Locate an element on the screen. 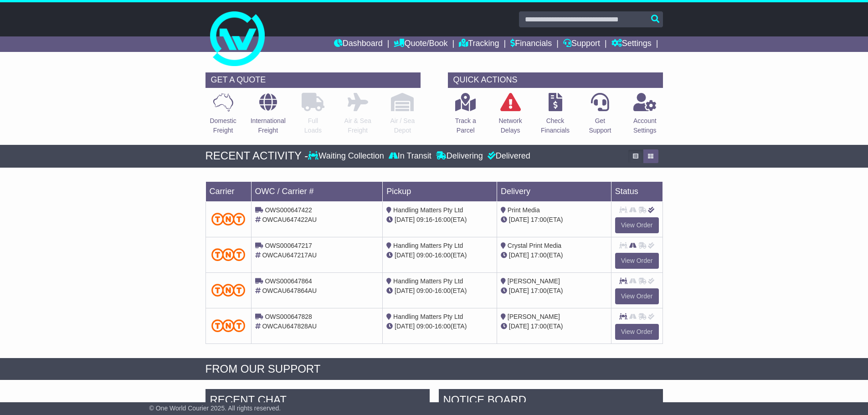 Image resolution: width=868 pixels, height=415 pixels. a: DomesticFreight is located at coordinates (223, 116).